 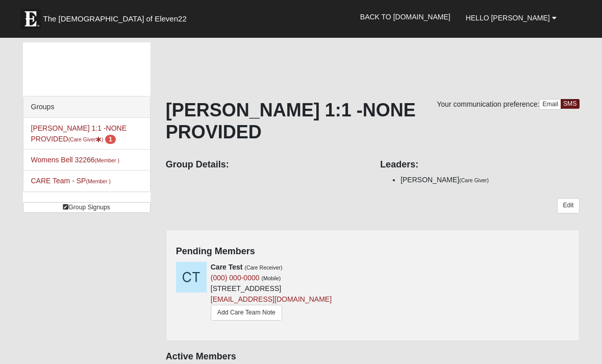 I want to click on h4: Leaders:, so click(x=480, y=165).